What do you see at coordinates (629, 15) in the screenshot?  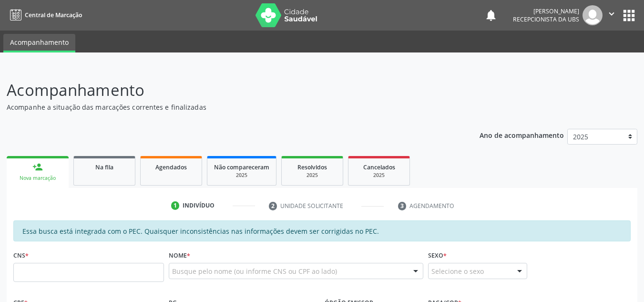 I see `button: apps` at bounding box center [629, 15].